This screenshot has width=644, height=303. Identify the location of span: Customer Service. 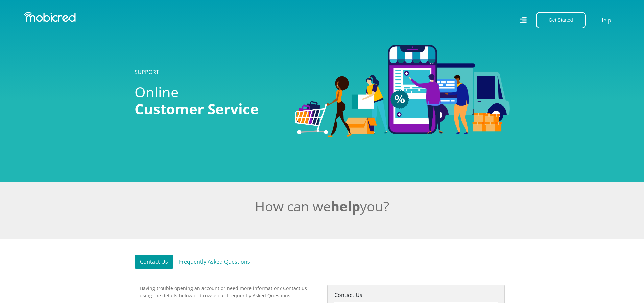
(196, 108).